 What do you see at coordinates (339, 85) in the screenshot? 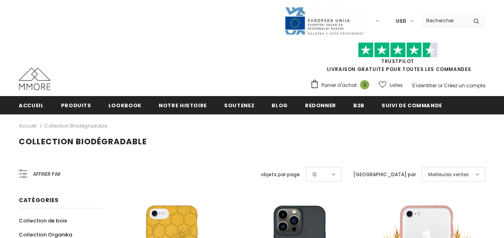
I see `span: Panier d'achat` at bounding box center [339, 85].